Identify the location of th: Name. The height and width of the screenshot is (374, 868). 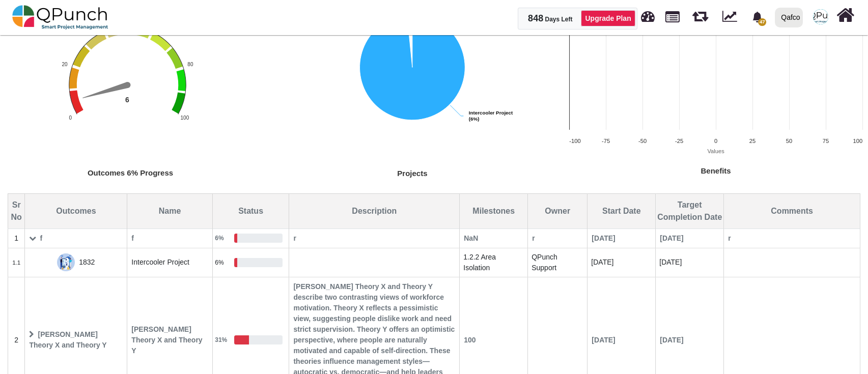
(169, 211).